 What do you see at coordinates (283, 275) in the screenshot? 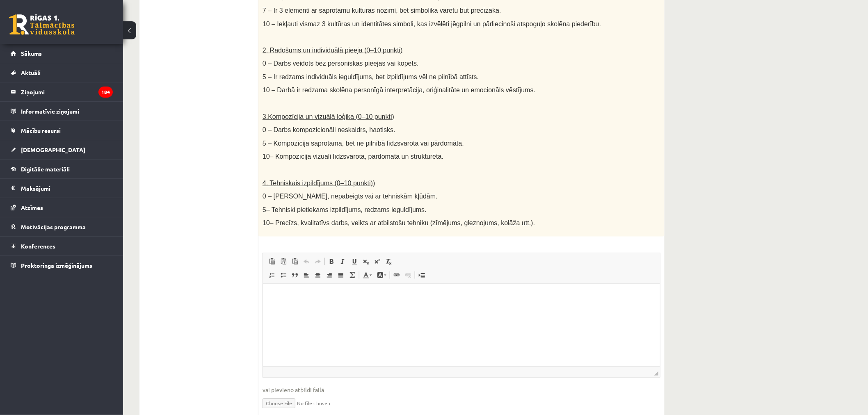
I see `a: Insert/Remove Bulleted List` at bounding box center [283, 275].